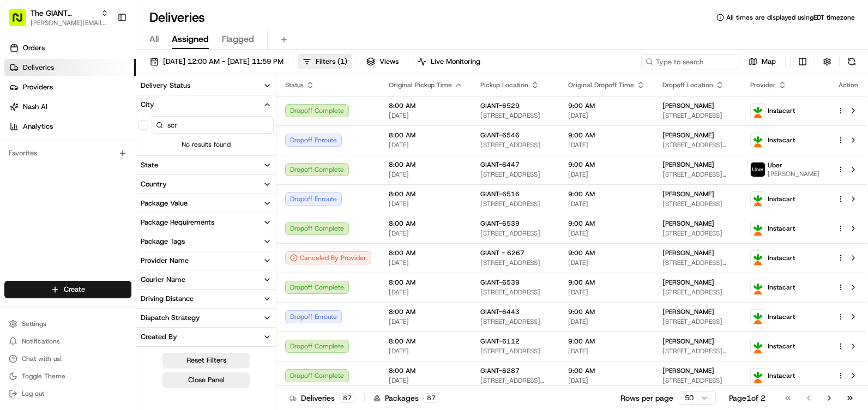  Describe the element at coordinates (500, 371) in the screenshot. I see `span: GIANT-6287` at that location.